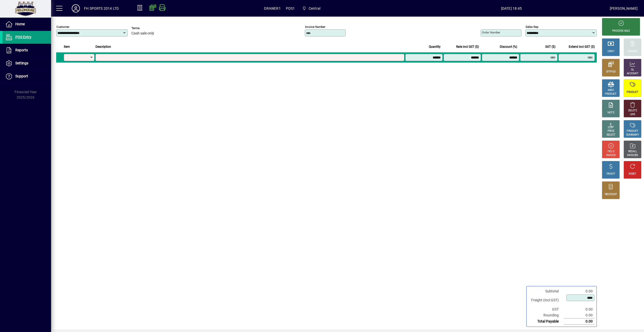 The width and height of the screenshot is (644, 332). What do you see at coordinates (272, 8) in the screenshot?
I see `span: DRAWER1` at bounding box center [272, 8].